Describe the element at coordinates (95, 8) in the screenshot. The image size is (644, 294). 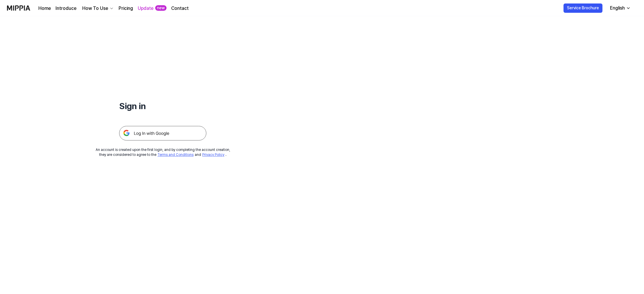
I see `div: How To Use` at that location.